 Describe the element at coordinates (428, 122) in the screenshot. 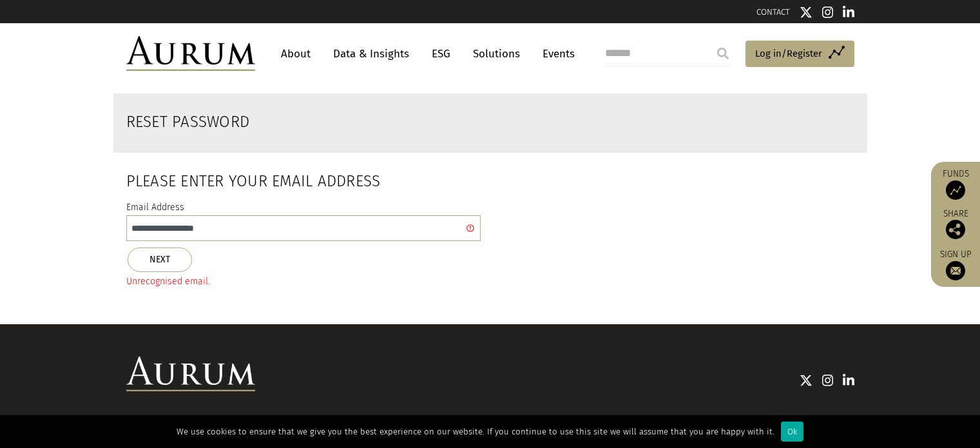

I see `h2: Reset Password` at that location.